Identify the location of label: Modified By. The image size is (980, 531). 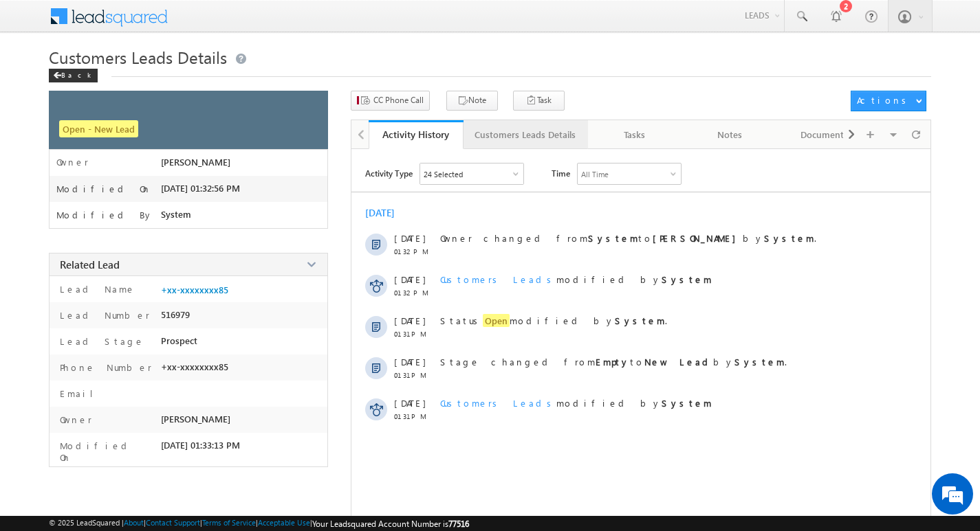
(104, 215).